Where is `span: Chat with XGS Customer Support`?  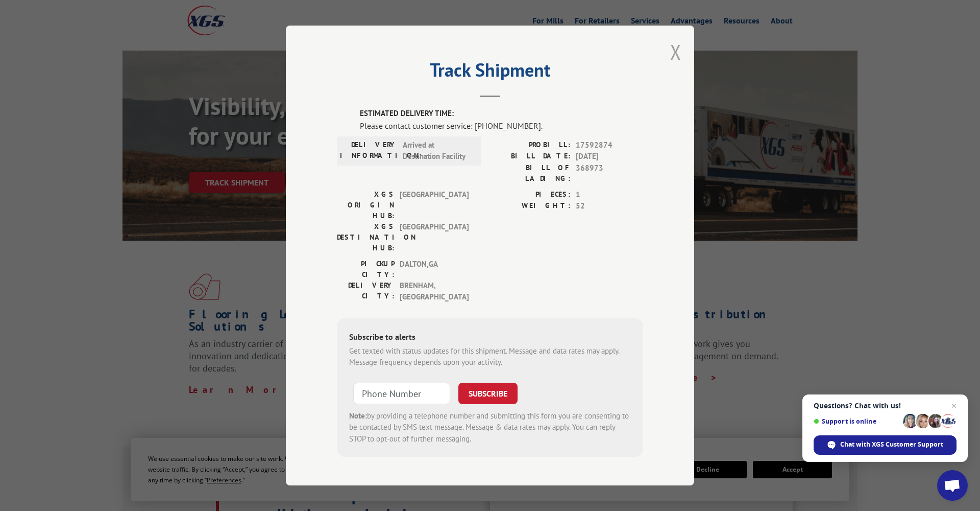 span: Chat with XGS Customer Support is located at coordinates (892, 444).